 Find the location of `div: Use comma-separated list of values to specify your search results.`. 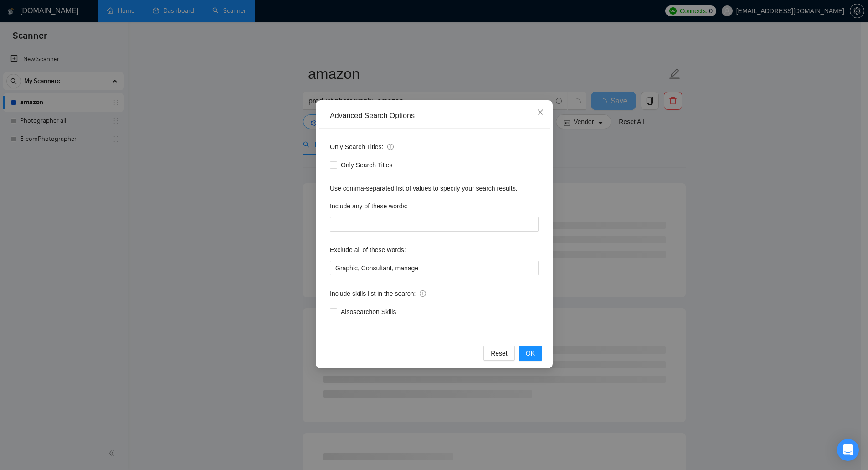

div: Use comma-separated list of values to specify your search results. is located at coordinates (434, 188).